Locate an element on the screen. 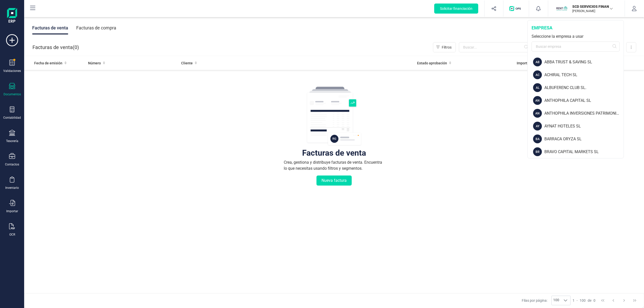 The image size is (644, 308). button: Last Page is located at coordinates (635, 300).